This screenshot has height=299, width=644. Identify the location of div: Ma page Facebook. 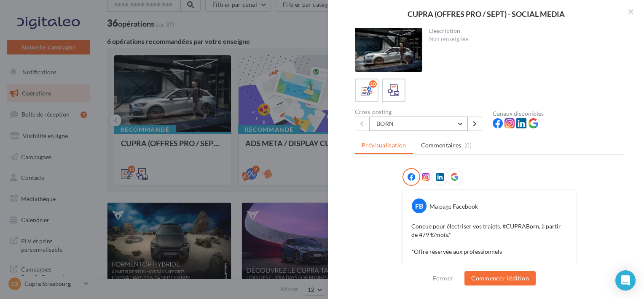
(453, 207).